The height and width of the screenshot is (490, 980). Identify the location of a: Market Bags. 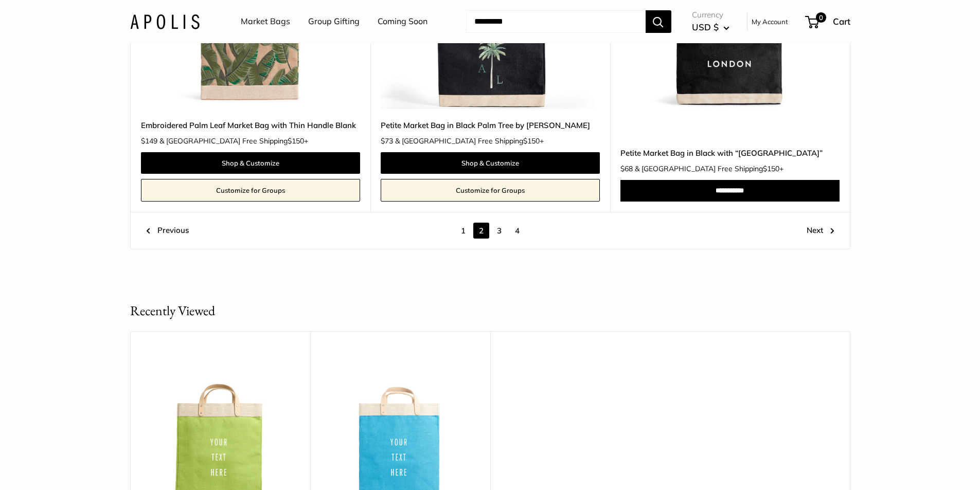
(265, 21).